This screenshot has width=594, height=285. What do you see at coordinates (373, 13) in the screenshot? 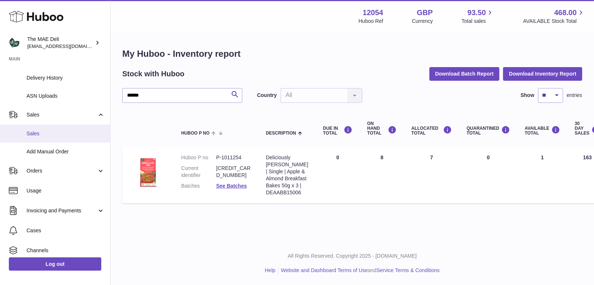
I see `strong: 12054` at bounding box center [373, 13].